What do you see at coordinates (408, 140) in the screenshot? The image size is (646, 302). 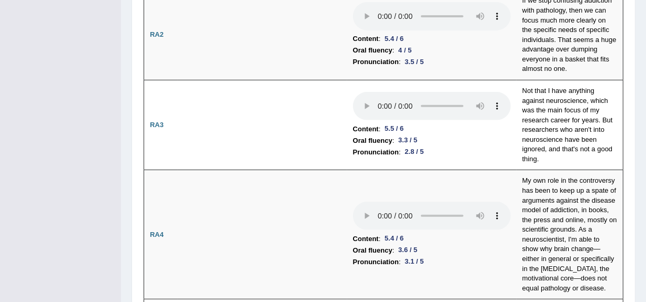 I see `div: 3.3 / 5` at bounding box center [408, 140].